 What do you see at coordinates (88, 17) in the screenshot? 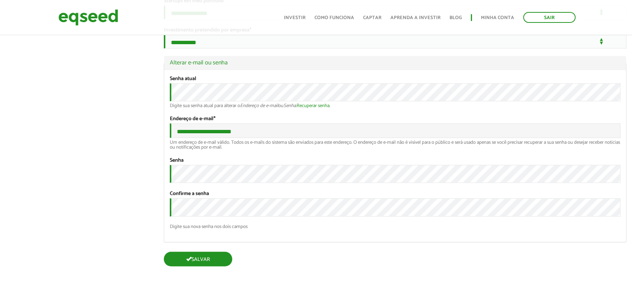
I see `img: EqSeed` at bounding box center [88, 17].